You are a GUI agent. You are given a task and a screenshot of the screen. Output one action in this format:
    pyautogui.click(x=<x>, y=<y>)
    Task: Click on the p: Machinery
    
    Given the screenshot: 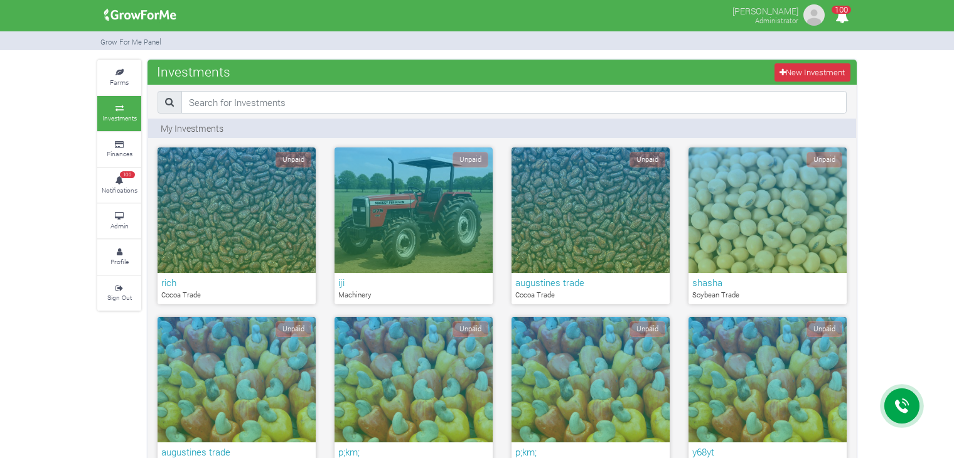 What is the action you would take?
    pyautogui.click(x=414, y=295)
    